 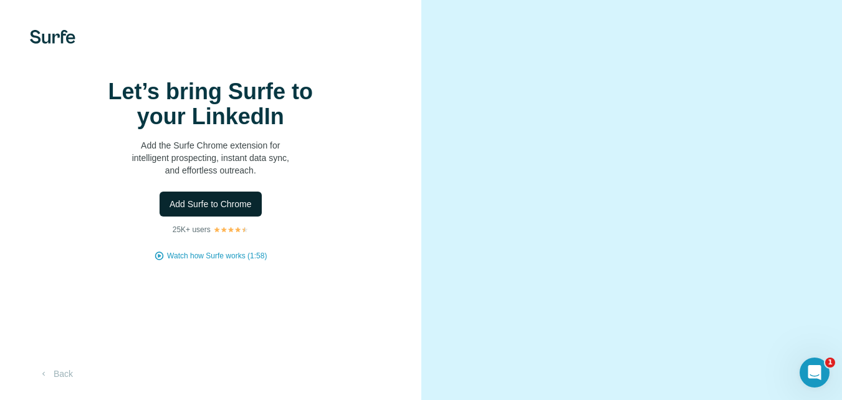 What do you see at coordinates (211, 204) in the screenshot?
I see `span: Add Surfe to Chrome` at bounding box center [211, 204].